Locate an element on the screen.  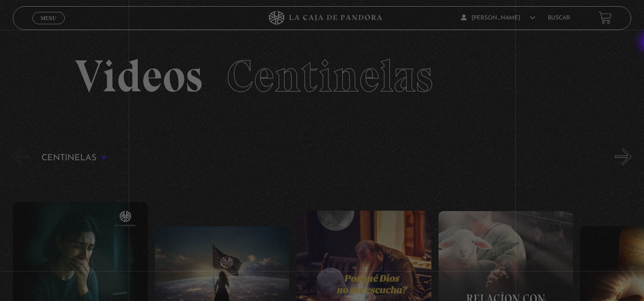
span: Centinelas is located at coordinates (330, 76).